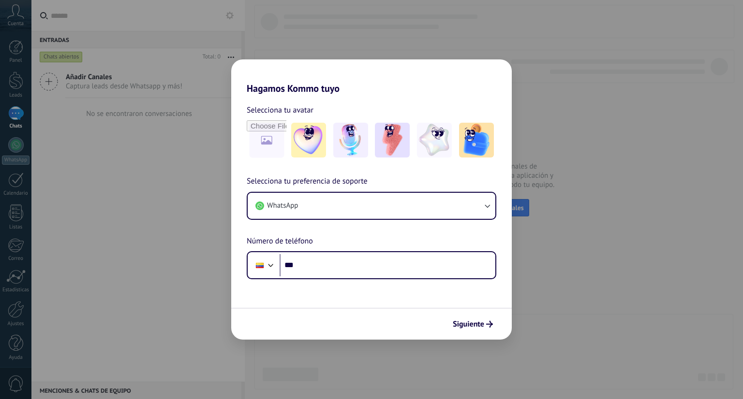  I want to click on span: Selecciona tu preferencia de soporte, so click(307, 182).